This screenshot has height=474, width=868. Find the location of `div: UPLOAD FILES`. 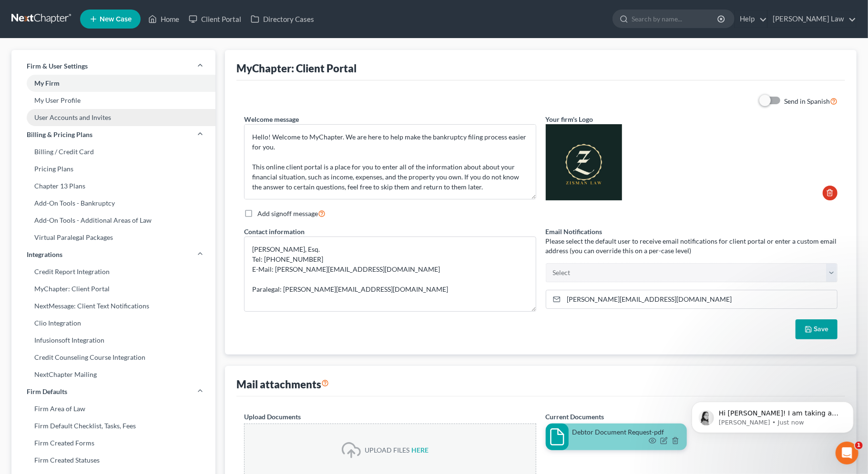

div: UPLOAD FILES is located at coordinates (387, 450).